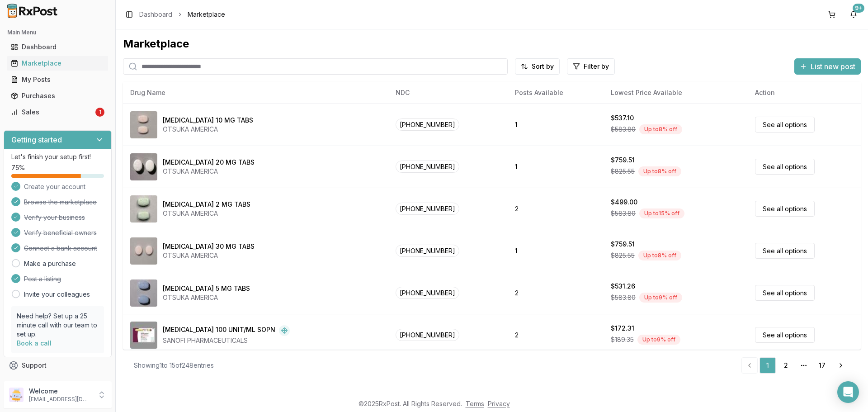 This screenshot has height=412, width=868. Describe the element at coordinates (60, 202) in the screenshot. I see `span: Browse the marketplace` at that location.